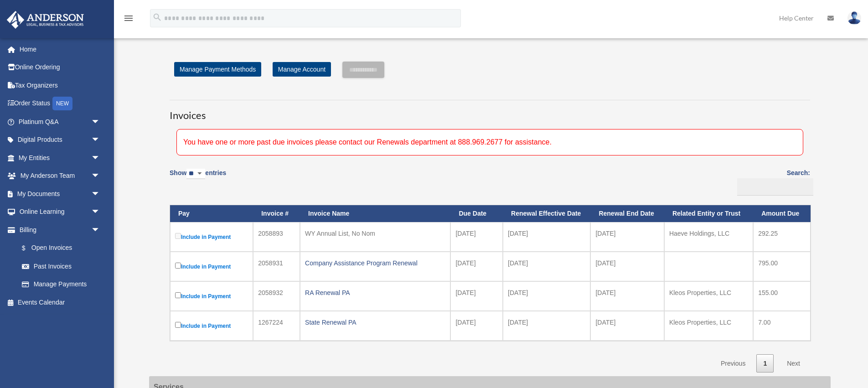 The image size is (868, 388). Describe the element at coordinates (60, 176) in the screenshot. I see `a: My Anderson Teamarrow_drop_down` at that location.